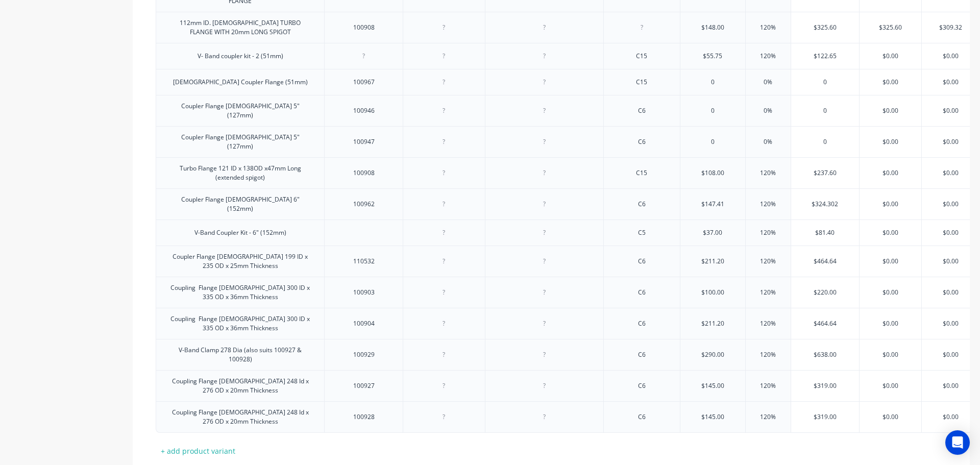  What do you see at coordinates (713, 386) in the screenshot?
I see `div: $145.00` at bounding box center [713, 386].